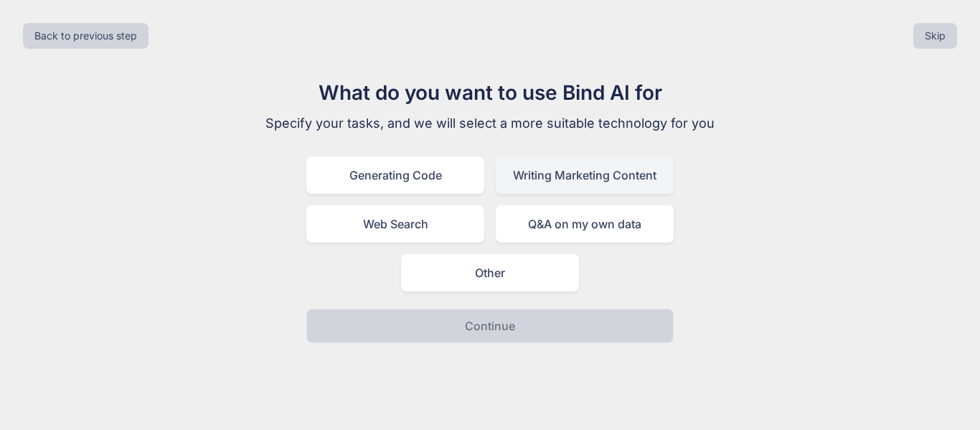  What do you see at coordinates (395, 175) in the screenshot?
I see `div: Generating Code` at bounding box center [395, 175].